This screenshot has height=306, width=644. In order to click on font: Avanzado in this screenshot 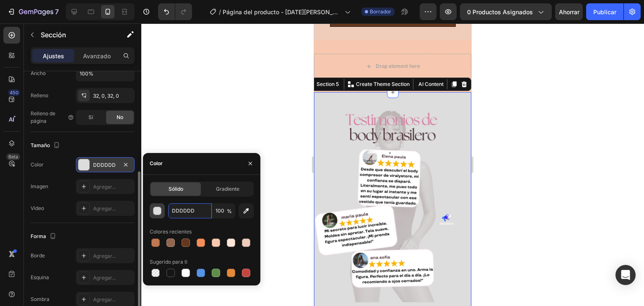, I will do `click(97, 55)`.